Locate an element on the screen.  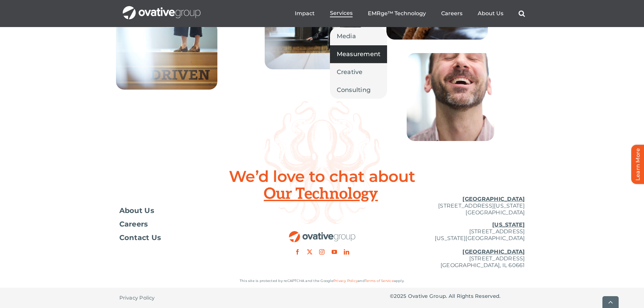
a: Terms of Service is located at coordinates (379, 280).